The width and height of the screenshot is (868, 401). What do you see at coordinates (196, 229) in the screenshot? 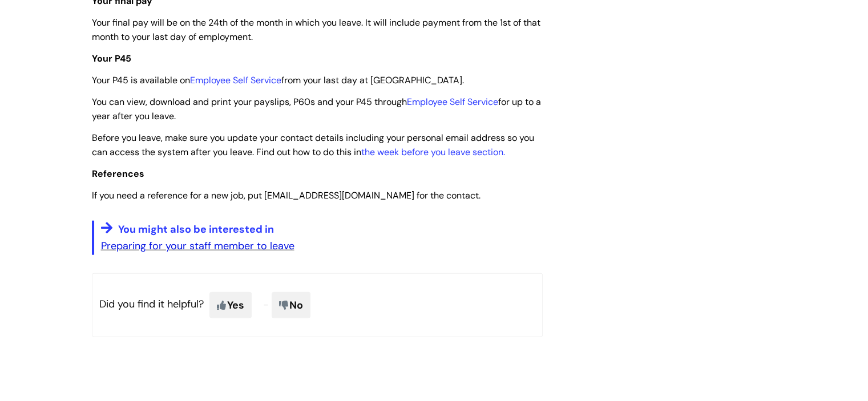
I see `span: You might also be interested in` at bounding box center [196, 229].